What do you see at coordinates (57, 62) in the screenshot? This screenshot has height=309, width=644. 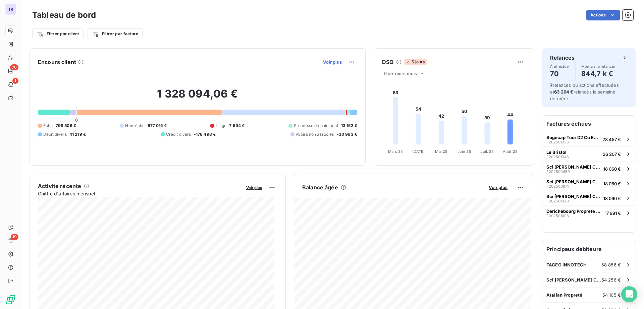 I see `h6: Encours client` at bounding box center [57, 62].